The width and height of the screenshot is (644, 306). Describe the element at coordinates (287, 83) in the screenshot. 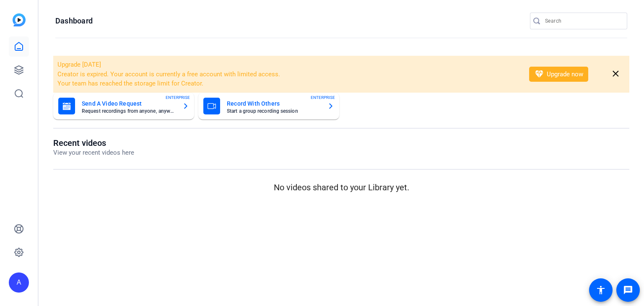

I see `li: Your team has reached the storage limit for Creator.` at that location.